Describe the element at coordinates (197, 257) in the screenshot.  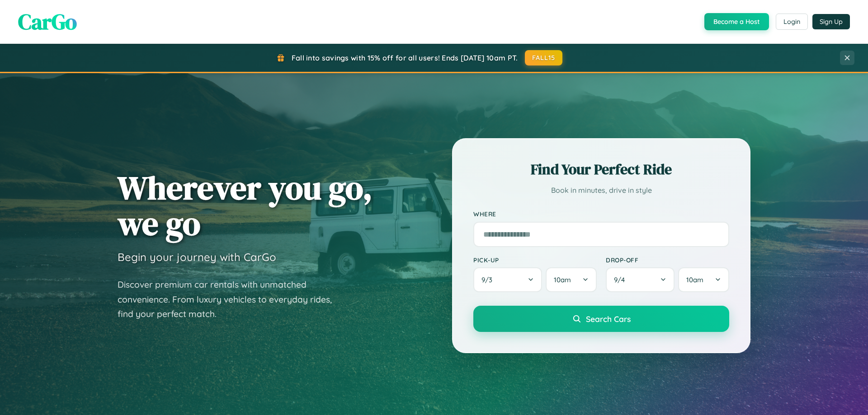
I see `h3: Begin your journey with CarGo` at that location.